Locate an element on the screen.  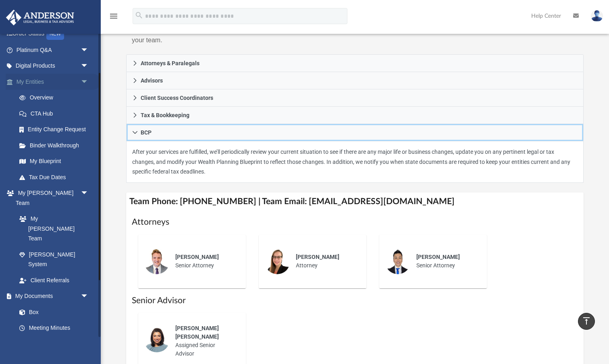
a: My Documentsarrow_drop_down is located at coordinates (51, 297).